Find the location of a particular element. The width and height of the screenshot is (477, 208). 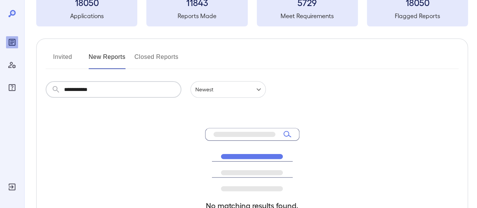

div: FAQ is located at coordinates (12, 87).